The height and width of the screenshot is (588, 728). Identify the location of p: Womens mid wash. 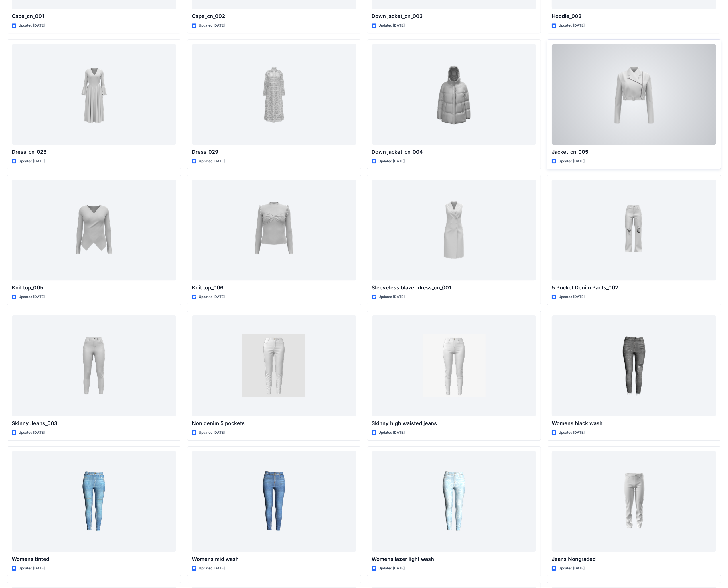
(274, 559).